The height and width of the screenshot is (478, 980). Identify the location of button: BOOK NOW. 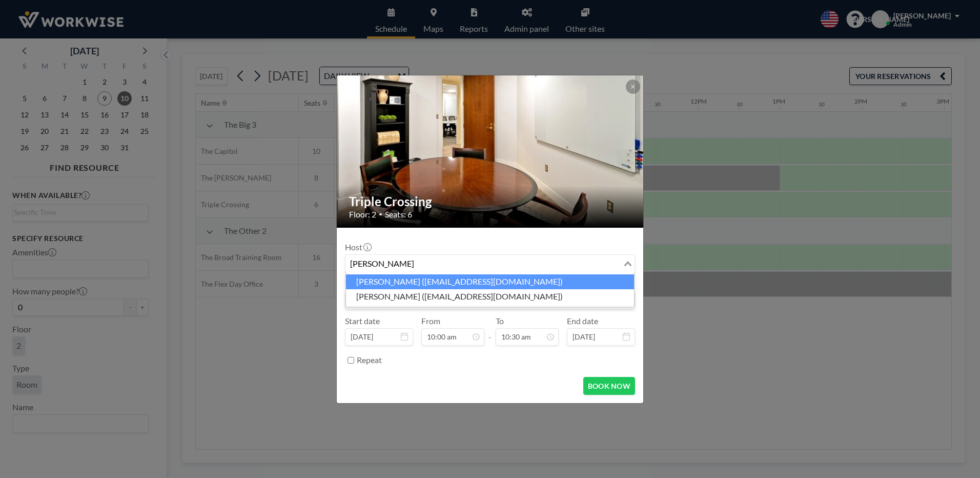
(609, 386).